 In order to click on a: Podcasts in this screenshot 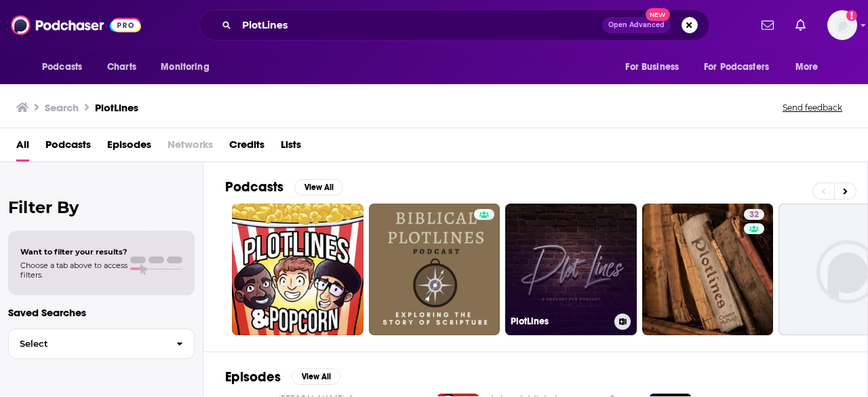, I will do `click(68, 148)`.